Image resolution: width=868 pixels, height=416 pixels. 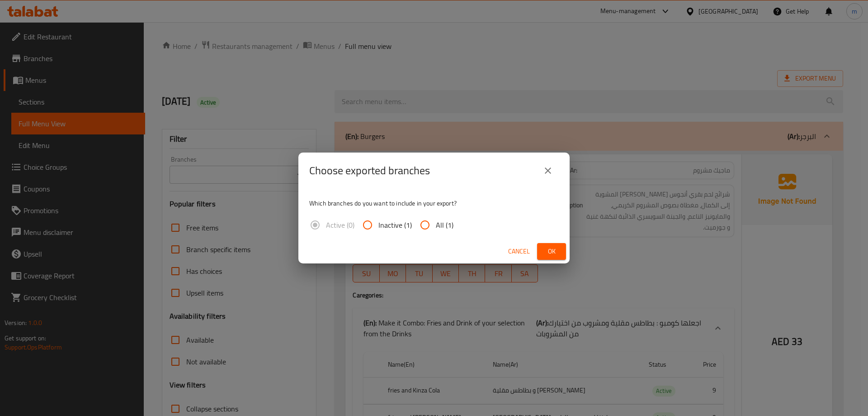 What do you see at coordinates (369, 171) in the screenshot?
I see `h2: Choose exported branches` at bounding box center [369, 171].